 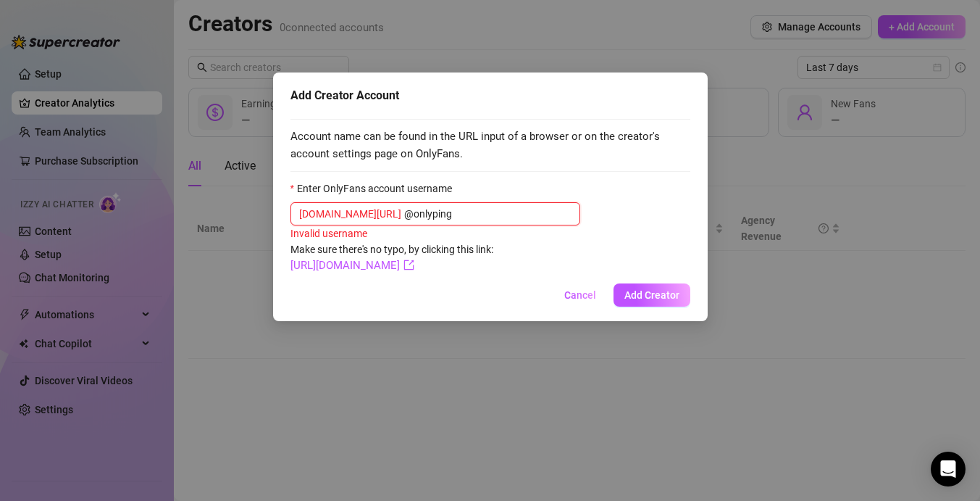 I want to click on span: Cancel, so click(x=580, y=295).